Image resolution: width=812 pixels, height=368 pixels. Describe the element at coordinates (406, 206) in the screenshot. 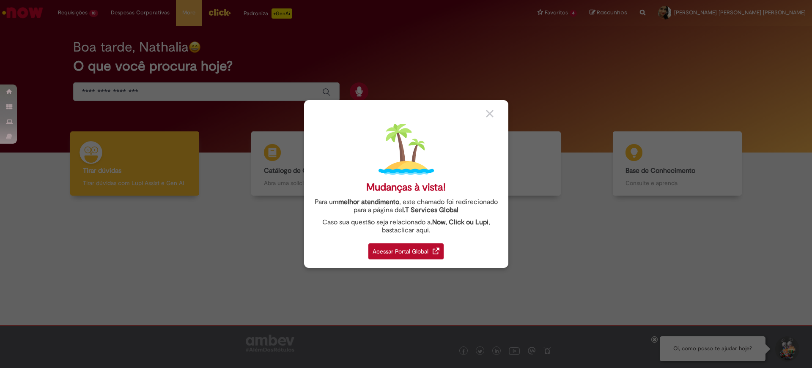

I see `div: Para um , este chamado foi redirecionado para a página de` at that location.